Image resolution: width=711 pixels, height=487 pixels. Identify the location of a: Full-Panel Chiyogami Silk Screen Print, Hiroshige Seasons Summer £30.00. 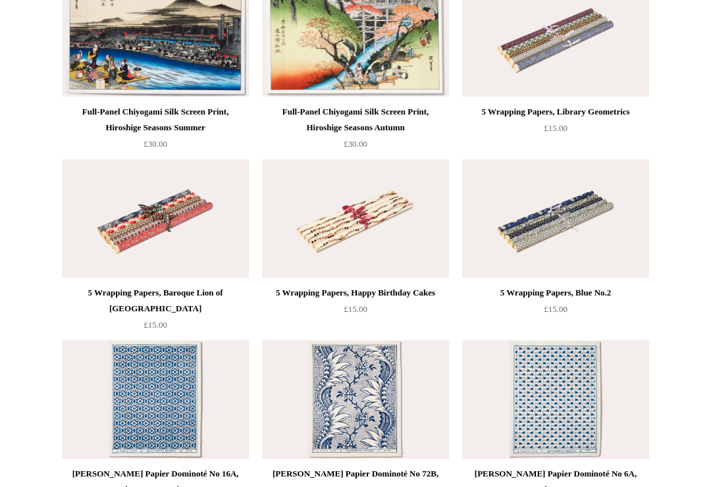
(155, 132).